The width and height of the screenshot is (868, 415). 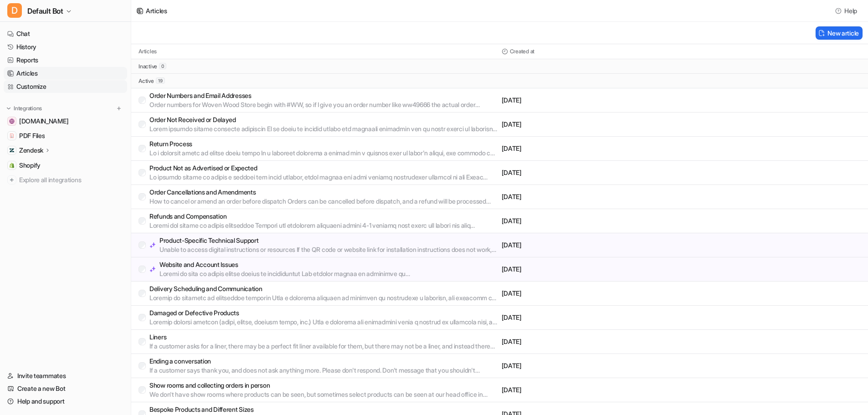 What do you see at coordinates (323, 129) in the screenshot?
I see `p: Lorem ipsumdo sitame consecte adipiscin El se doeiu te incidid utlabo etd magnaali enimadmin ven ...` at bounding box center [323, 129].